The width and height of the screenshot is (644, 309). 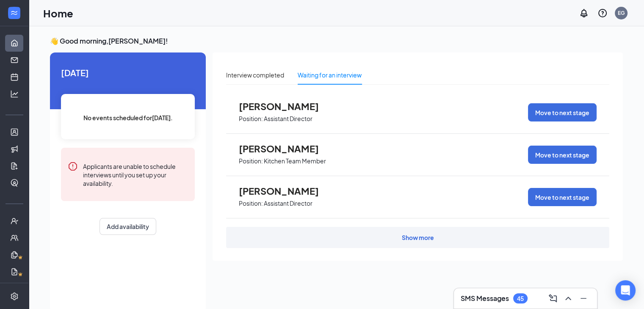 What do you see at coordinates (73, 167) in the screenshot?
I see `svg: Error` at bounding box center [73, 167].